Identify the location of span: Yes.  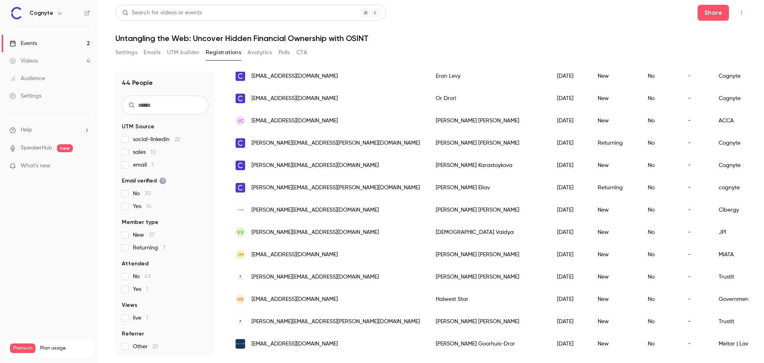
(141, 289).